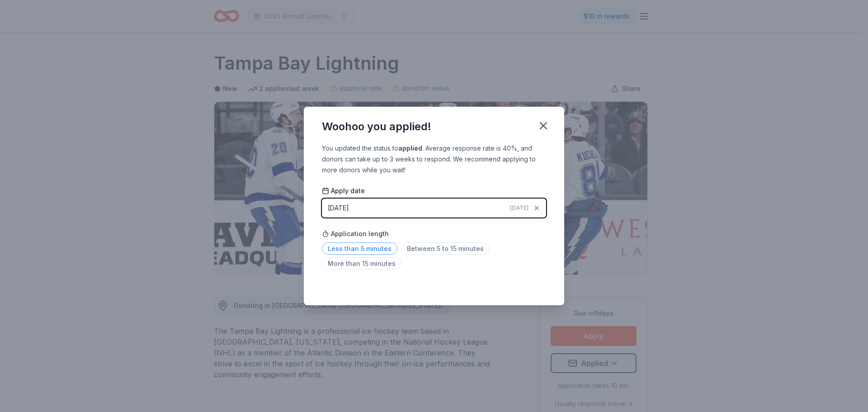 The image size is (868, 412). What do you see at coordinates (361, 263) in the screenshot?
I see `span: More than 15 minutes` at bounding box center [361, 263].